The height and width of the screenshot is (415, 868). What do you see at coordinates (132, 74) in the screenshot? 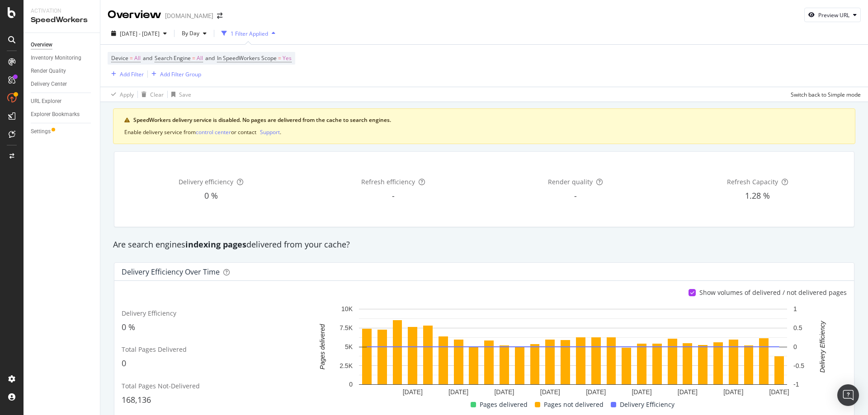
I see `div: Add Filter` at bounding box center [132, 74].